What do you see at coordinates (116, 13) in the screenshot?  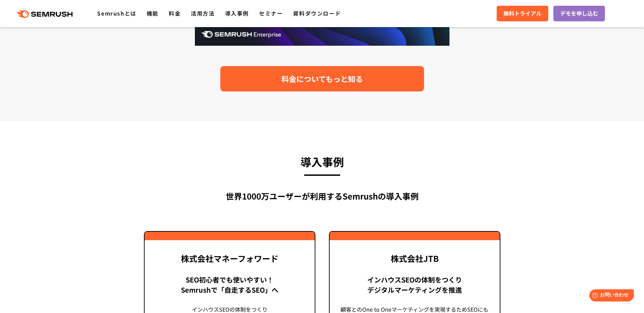 I see `a: Semrushとは` at bounding box center [116, 13].